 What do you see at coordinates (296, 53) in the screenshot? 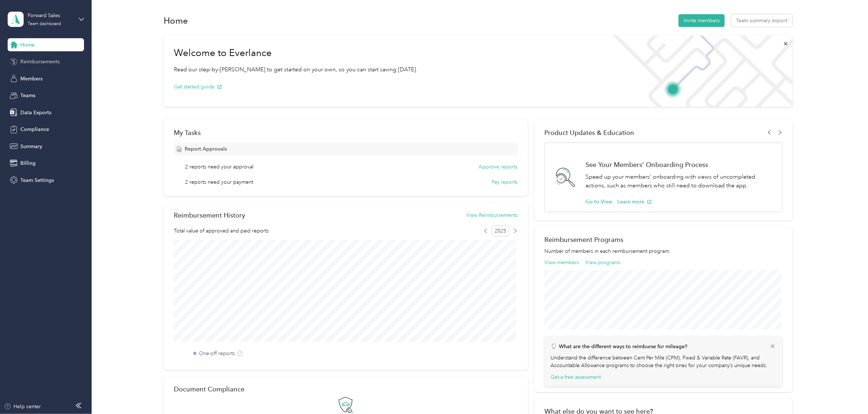
I see `h1: Welcome to Everlance` at bounding box center [296, 53].